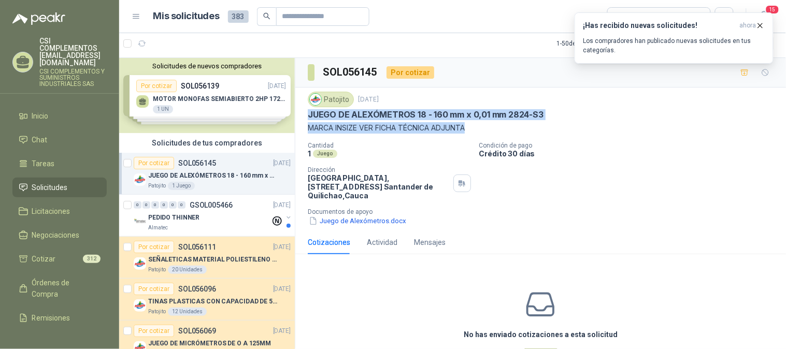 Image resolution: width=786 pixels, height=349 pixels. What do you see at coordinates (211, 205) in the screenshot?
I see `p: GSOL005466` at bounding box center [211, 205].